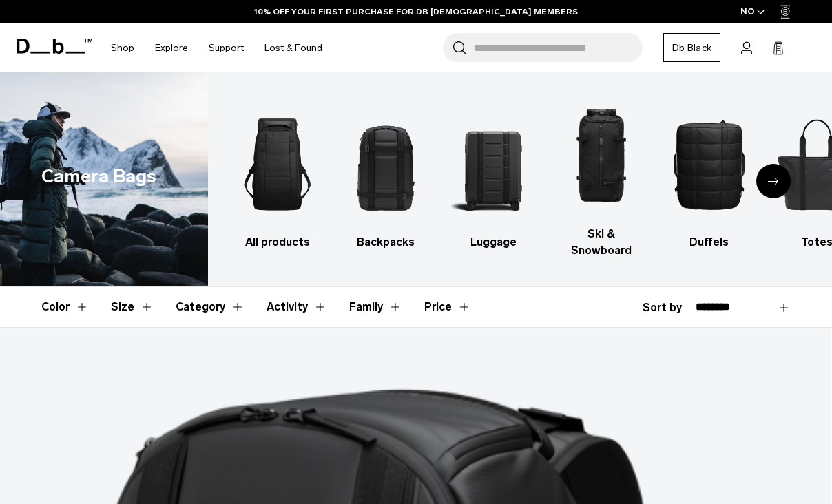 The height and width of the screenshot is (504, 832). I want to click on h1: Camera Bags, so click(99, 176).